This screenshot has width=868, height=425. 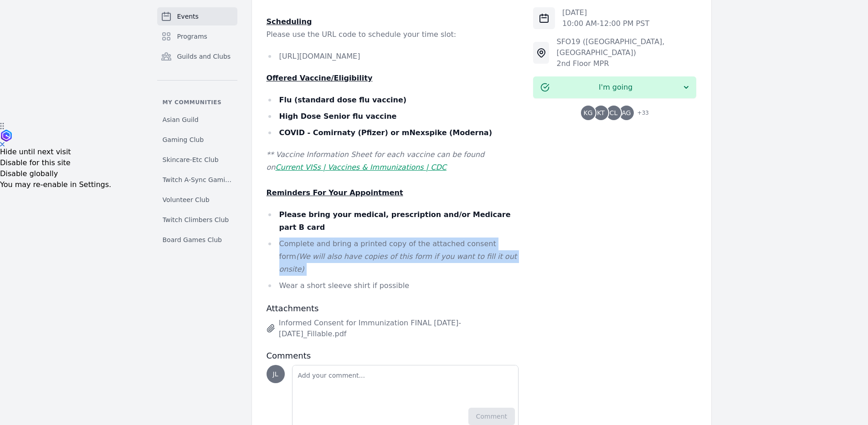 What do you see at coordinates (360, 167) in the screenshot?
I see `em: Current VISs | Vaccines & Immunizations | CDC` at bounding box center [360, 167].